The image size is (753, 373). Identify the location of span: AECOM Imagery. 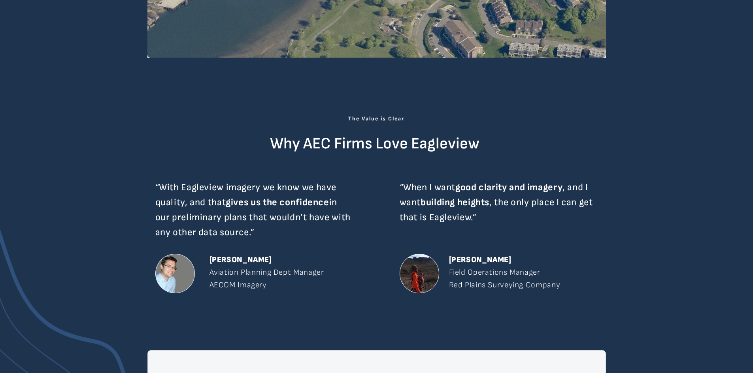
(238, 285).